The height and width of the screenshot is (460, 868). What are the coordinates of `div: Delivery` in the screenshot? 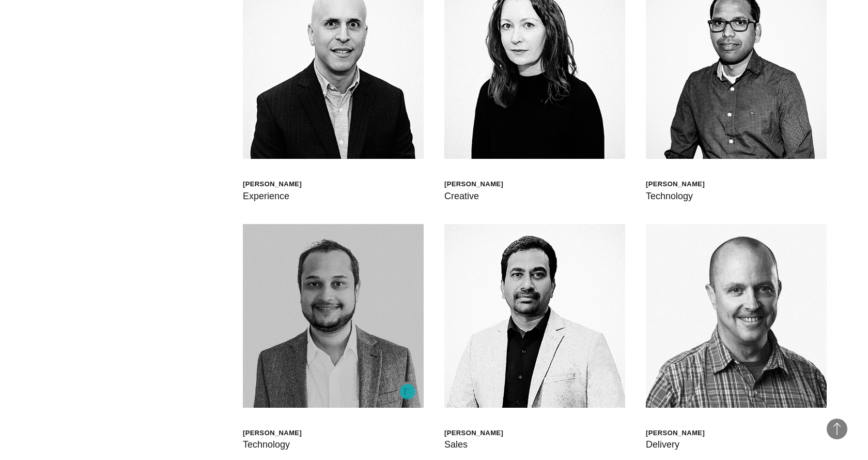 It's located at (675, 444).